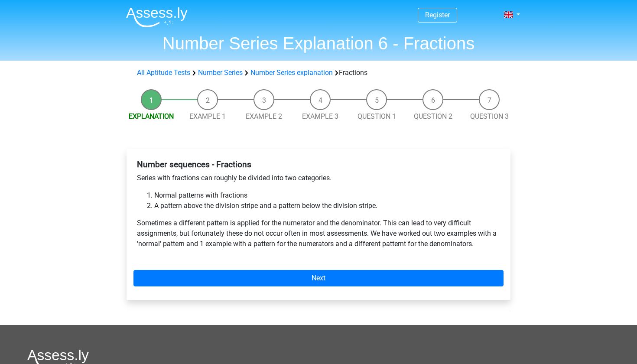 This screenshot has height=364, width=637. What do you see at coordinates (151, 116) in the screenshot?
I see `a: Explanation` at bounding box center [151, 116].